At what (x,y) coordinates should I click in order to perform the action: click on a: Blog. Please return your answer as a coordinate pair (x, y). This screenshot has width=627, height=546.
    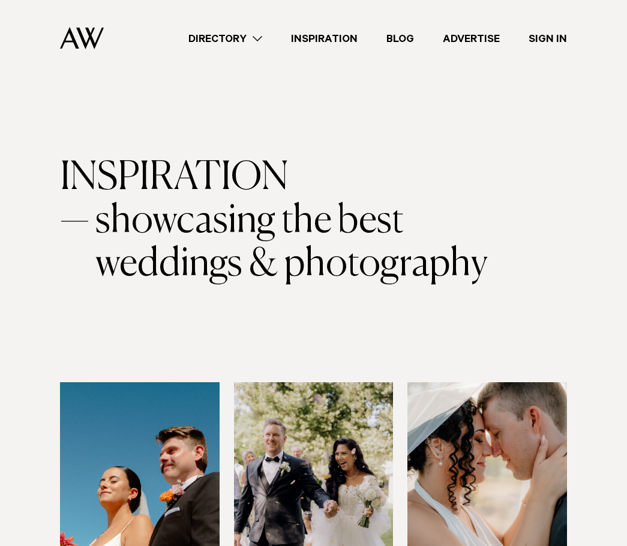
    Looking at the image, I should click on (400, 38).